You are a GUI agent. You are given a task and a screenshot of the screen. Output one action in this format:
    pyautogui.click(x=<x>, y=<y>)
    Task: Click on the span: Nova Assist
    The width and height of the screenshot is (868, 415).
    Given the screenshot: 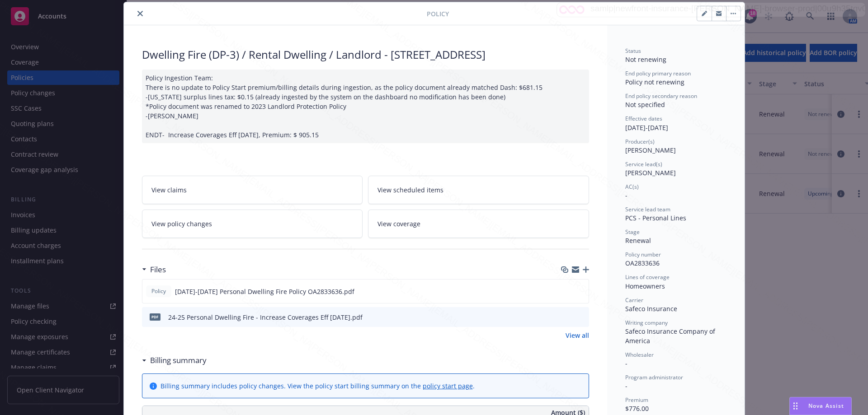 What is the action you would take?
    pyautogui.click(x=826, y=406)
    